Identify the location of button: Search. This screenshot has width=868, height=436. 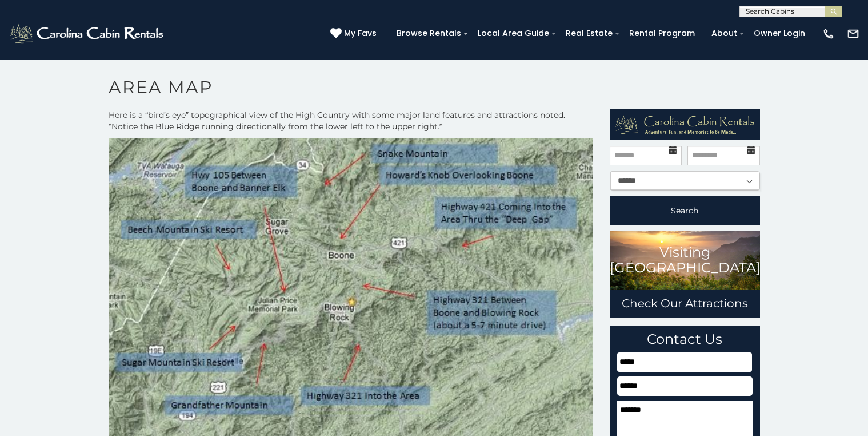
(684, 210).